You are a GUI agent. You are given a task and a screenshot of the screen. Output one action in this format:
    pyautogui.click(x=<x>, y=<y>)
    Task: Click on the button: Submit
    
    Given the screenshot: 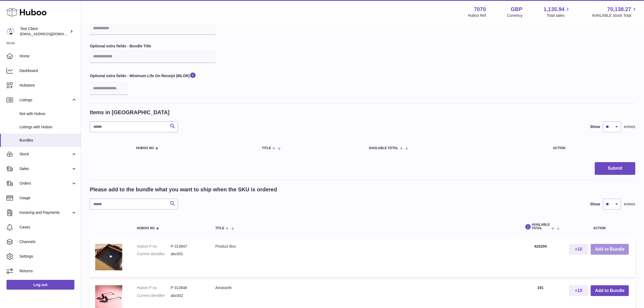 What is the action you would take?
    pyautogui.click(x=615, y=168)
    